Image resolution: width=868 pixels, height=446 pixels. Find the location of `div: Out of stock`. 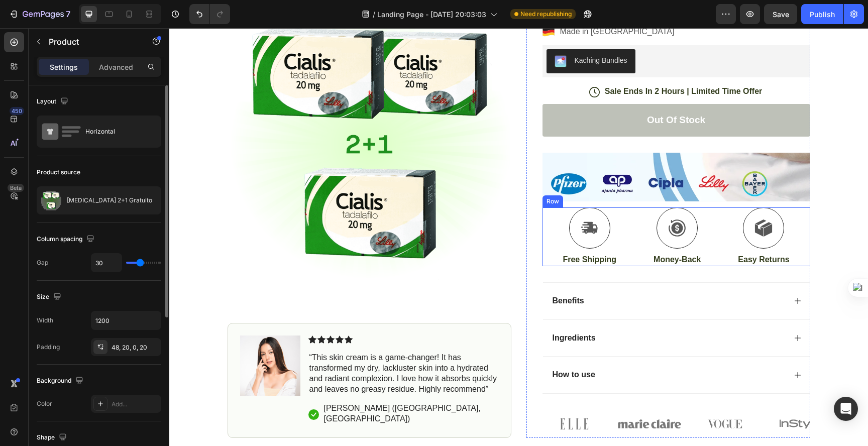

div: Out of stock is located at coordinates (507, 92).